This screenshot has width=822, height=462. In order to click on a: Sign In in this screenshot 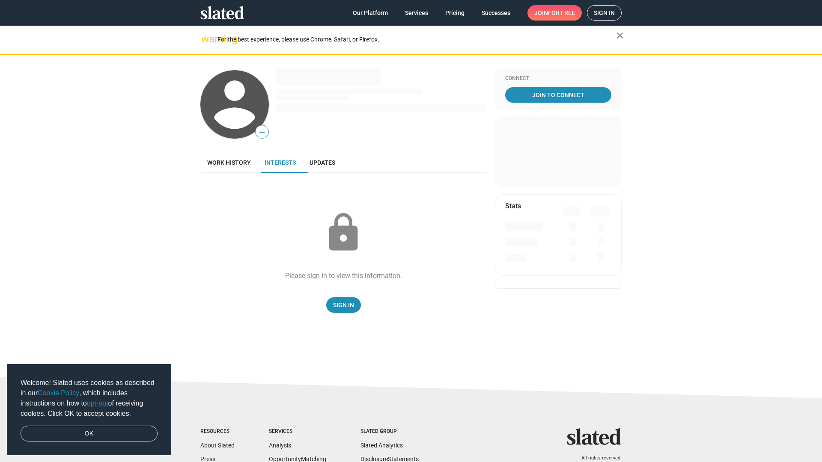, I will do `click(343, 305)`.